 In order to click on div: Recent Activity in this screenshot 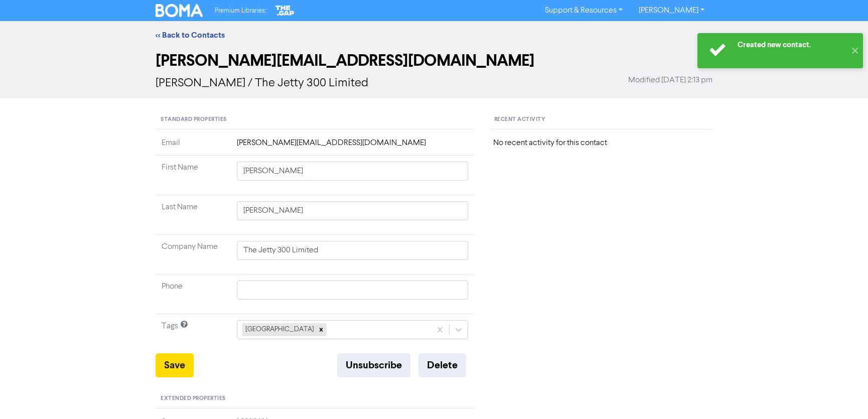, I will do `click(601, 120)`.